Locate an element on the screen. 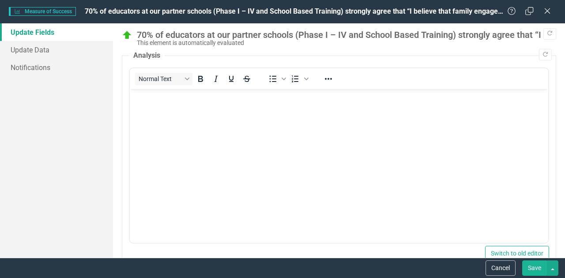  button: Strikethrough is located at coordinates (247, 79).